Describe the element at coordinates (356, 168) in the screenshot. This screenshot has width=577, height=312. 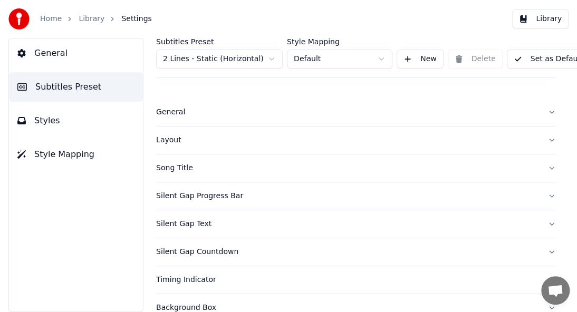
I see `button: Song Title` at that location.